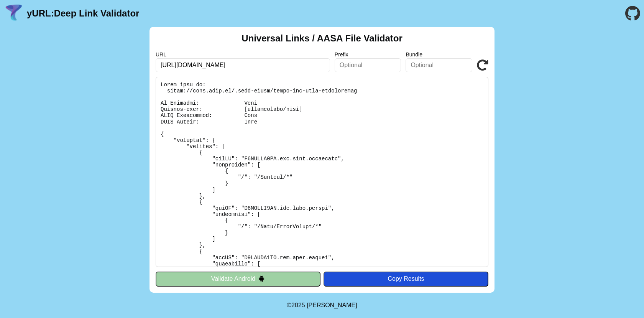  What do you see at coordinates (368, 54) in the screenshot?
I see `label: Prefix` at bounding box center [368, 54].